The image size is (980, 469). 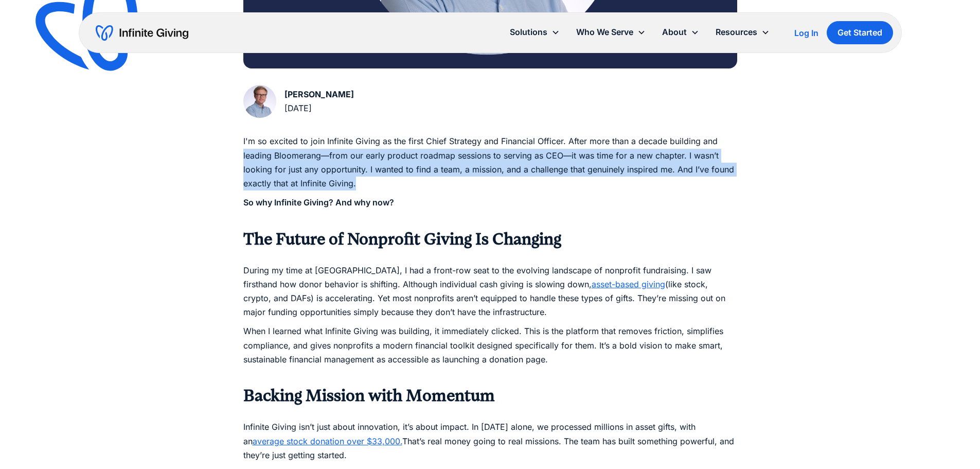 What do you see at coordinates (628, 284) in the screenshot?
I see `a: asset-based giving` at bounding box center [628, 284].